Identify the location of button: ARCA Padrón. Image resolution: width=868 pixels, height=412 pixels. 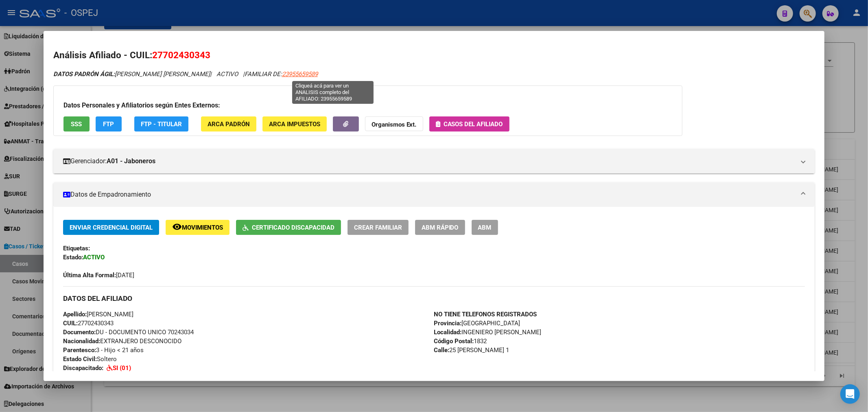
(229, 124).